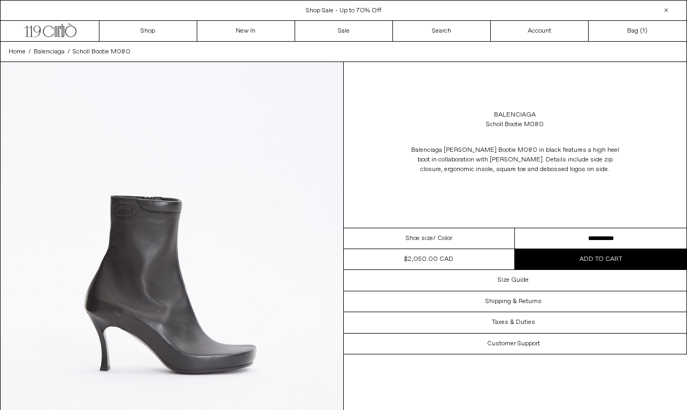 The height and width of the screenshot is (410, 687). What do you see at coordinates (601, 259) in the screenshot?
I see `span: Add to cart` at bounding box center [601, 259].